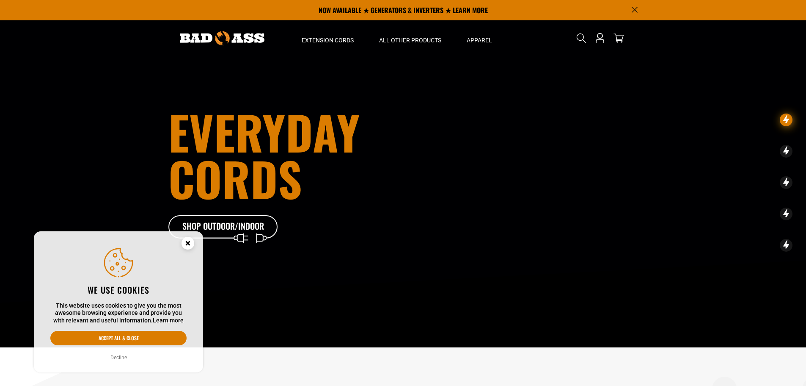 This screenshot has height=386, width=806. I want to click on p: This website uses cookies to give you the most awesome browsing experience and provide you with r..., so click(119, 313).